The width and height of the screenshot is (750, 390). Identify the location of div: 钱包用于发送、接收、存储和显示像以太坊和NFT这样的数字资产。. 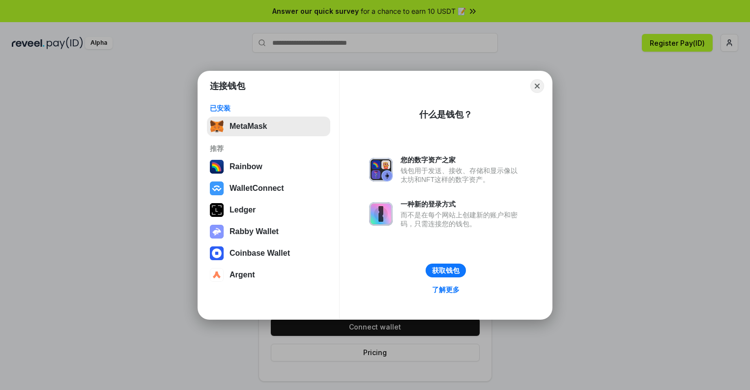
(462, 175).